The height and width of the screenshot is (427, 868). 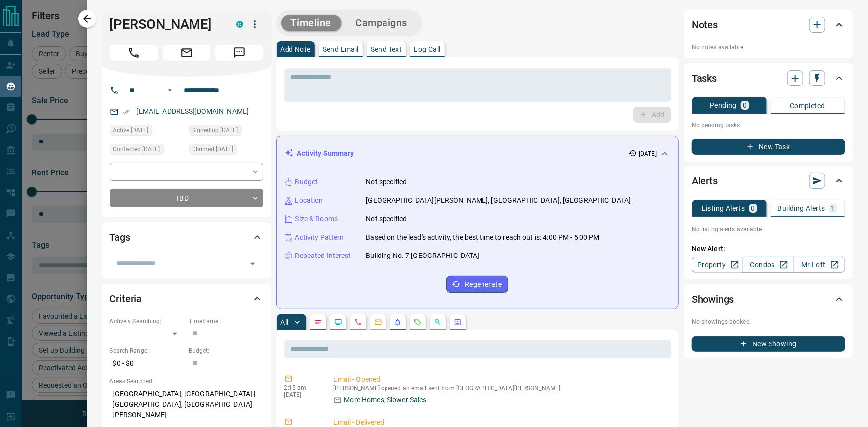 What do you see at coordinates (769, 181) in the screenshot?
I see `div: Alerts` at bounding box center [769, 181].